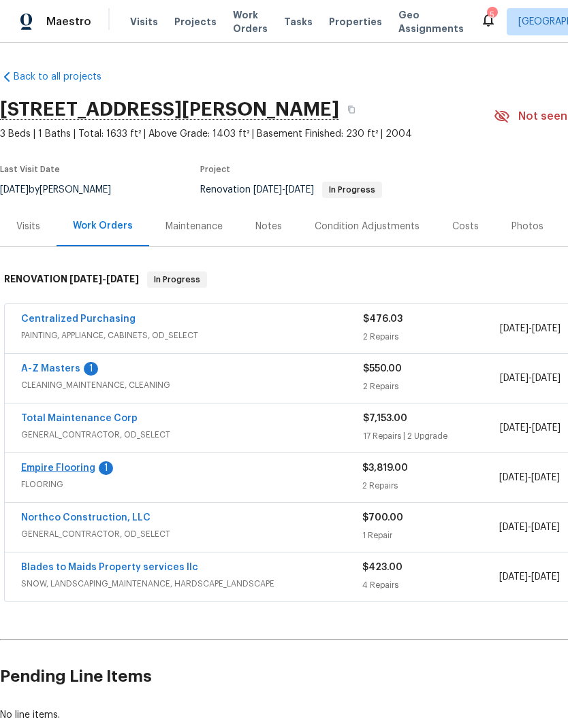 This screenshot has height=728, width=568. I want to click on span: Tasks, so click(298, 22).